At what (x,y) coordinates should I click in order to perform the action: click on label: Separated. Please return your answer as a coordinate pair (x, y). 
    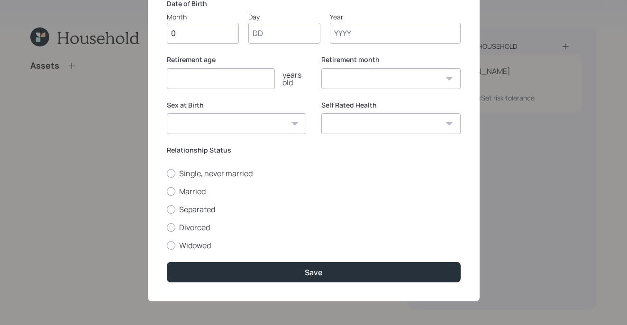
    Looking at the image, I should click on (314, 209).